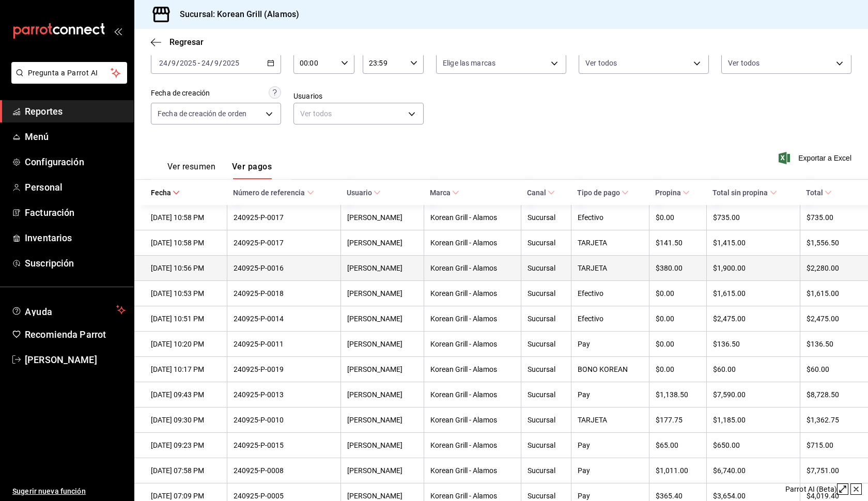 The height and width of the screenshot is (501, 868). I want to click on div: 240925-P-0013, so click(284, 394).